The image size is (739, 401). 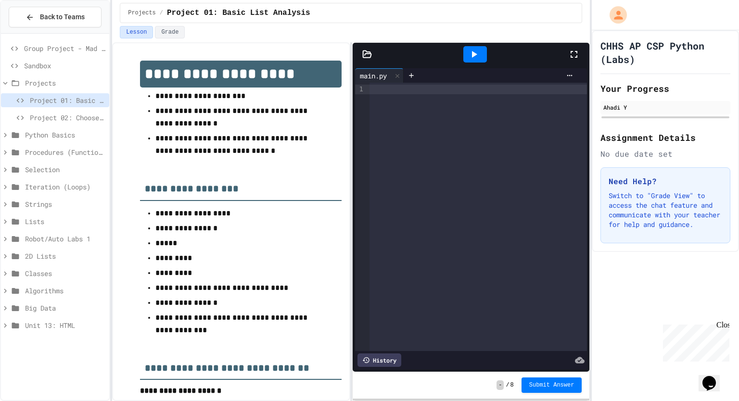 I want to click on div: My Account, so click(x=614, y=15).